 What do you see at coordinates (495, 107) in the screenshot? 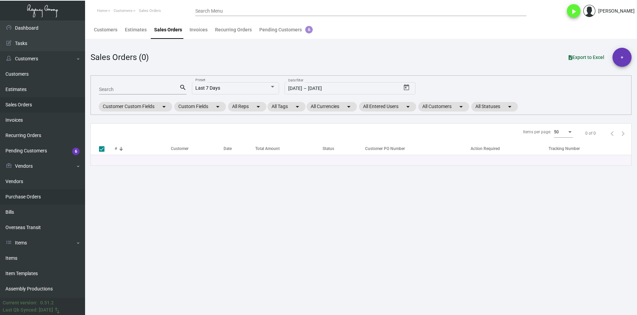
I see `mat-chip: All Statuses` at bounding box center [495, 107].